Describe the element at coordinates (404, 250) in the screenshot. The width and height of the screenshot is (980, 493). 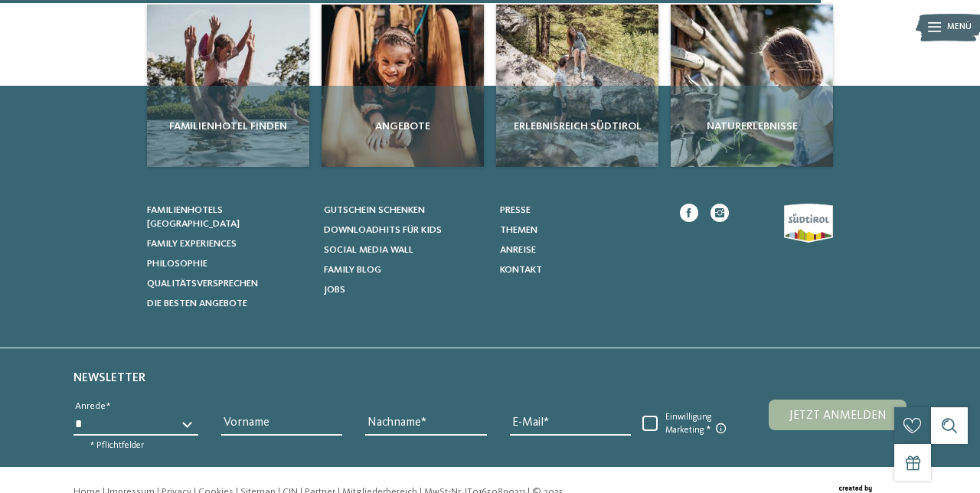
I see `a: Social Media Wall` at that location.